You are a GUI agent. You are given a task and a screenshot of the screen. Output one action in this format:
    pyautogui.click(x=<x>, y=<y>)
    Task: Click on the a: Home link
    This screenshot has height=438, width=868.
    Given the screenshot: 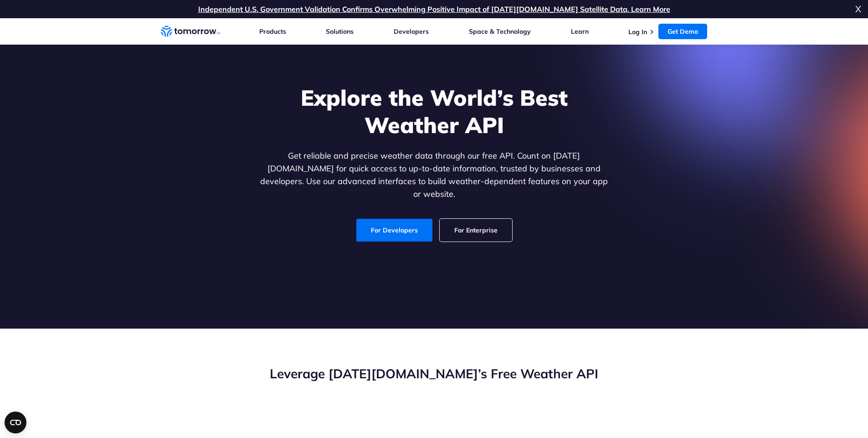 What is the action you would take?
    pyautogui.click(x=190, y=31)
    